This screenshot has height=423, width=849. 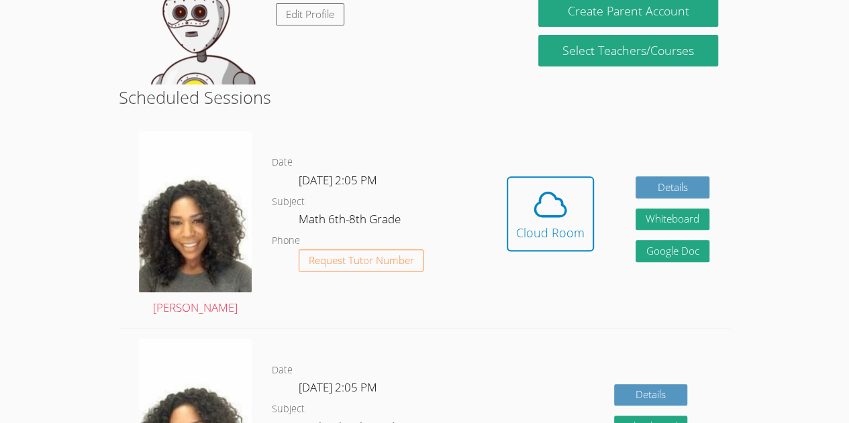 I want to click on h2: Scheduled Sessions, so click(x=424, y=97).